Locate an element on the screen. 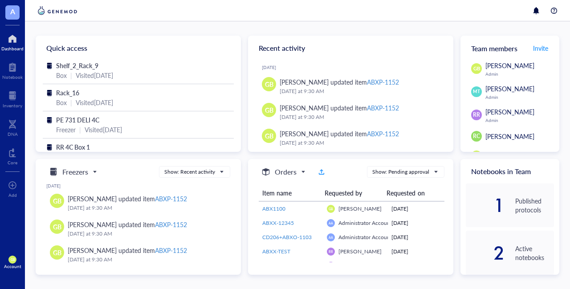 This screenshot has height=289, width=570. th: Requested by is located at coordinates (352, 193).